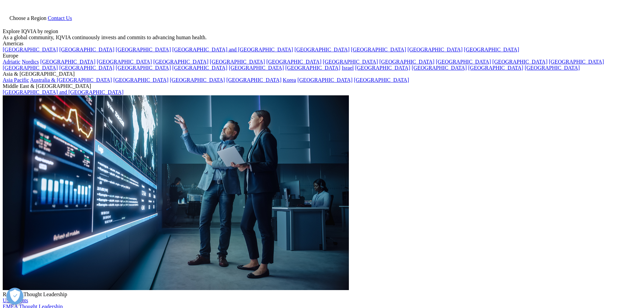  What do you see at coordinates (11, 62) in the screenshot?
I see `a: Adriatic` at bounding box center [11, 62].